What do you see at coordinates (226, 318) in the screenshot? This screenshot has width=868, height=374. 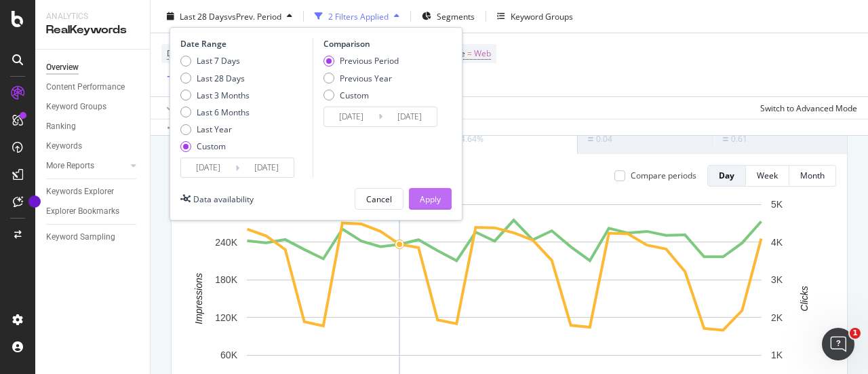 I see `text: 120K` at bounding box center [226, 318].